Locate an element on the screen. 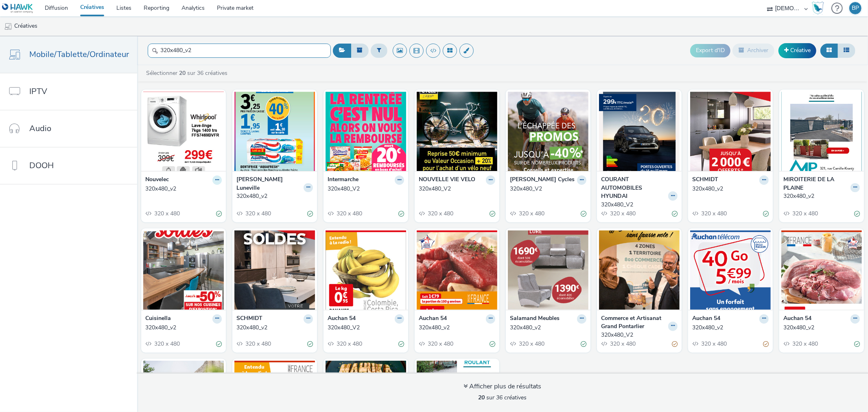 The image size is (868, 412). span: sur 36 créatives is located at coordinates (502, 397).